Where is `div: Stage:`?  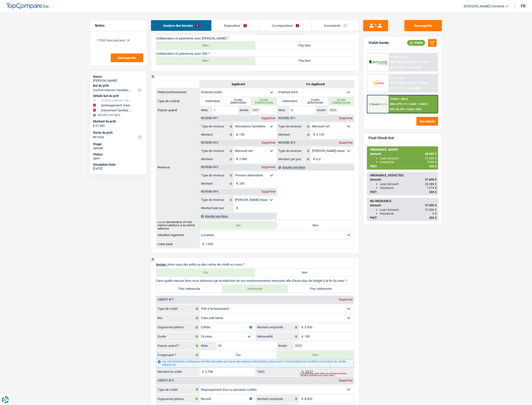
div: Stage: is located at coordinates (118, 144).